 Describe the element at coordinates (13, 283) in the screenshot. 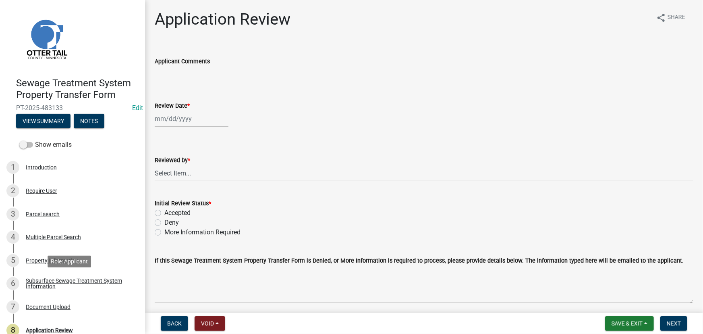

I see `div: 6` at that location.